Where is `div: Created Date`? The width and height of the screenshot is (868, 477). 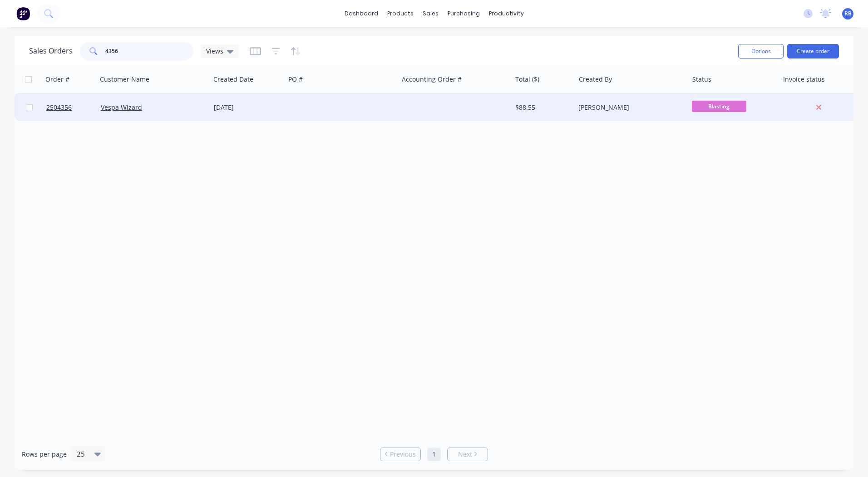
div: Created Date is located at coordinates (233, 80).